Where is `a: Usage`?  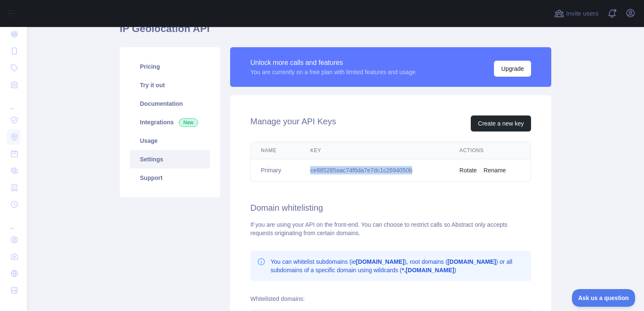 a: Usage is located at coordinates (170, 141).